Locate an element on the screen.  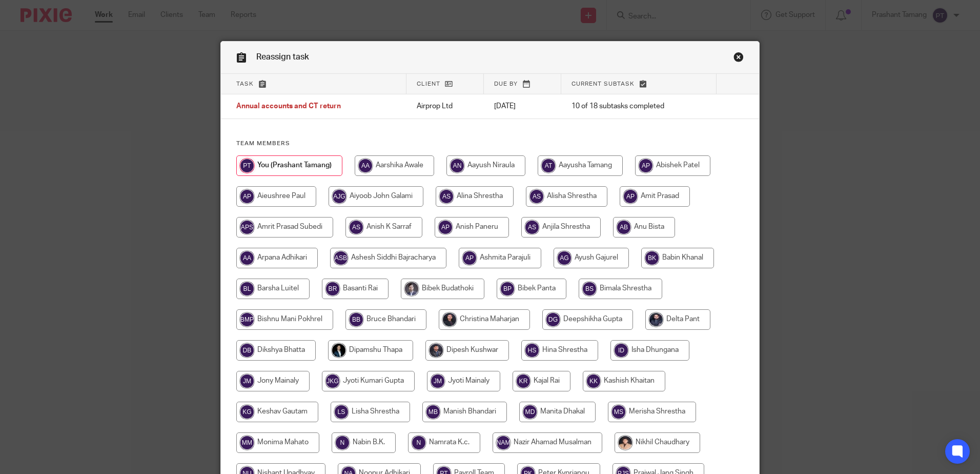
span: Task is located at coordinates (245, 83).